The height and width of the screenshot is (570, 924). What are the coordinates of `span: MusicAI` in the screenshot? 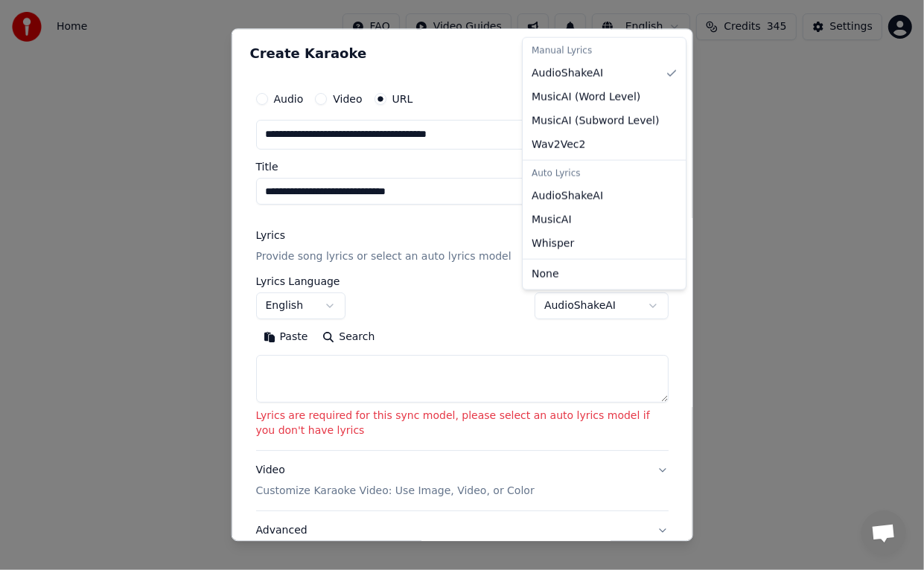 It's located at (552, 221).